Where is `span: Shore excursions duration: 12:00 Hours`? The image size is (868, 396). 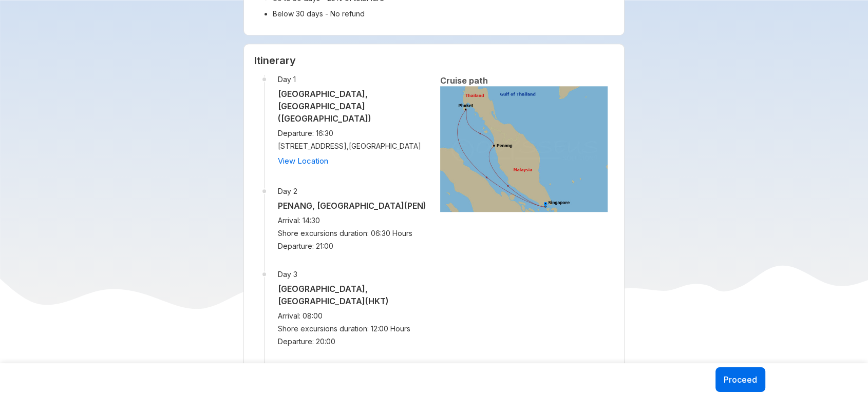 span: Shore excursions duration: 12:00 Hours is located at coordinates (353, 328).